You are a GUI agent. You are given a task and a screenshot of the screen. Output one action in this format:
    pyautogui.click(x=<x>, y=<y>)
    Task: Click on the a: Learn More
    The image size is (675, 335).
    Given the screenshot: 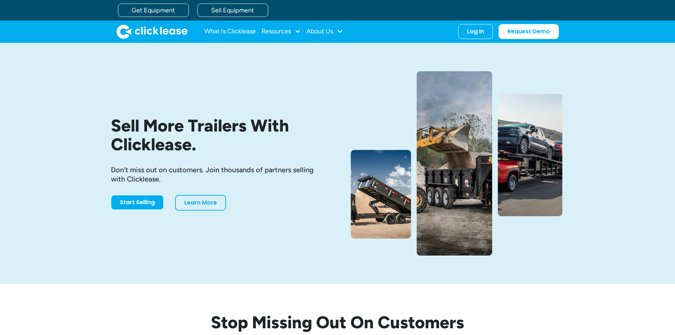 What is the action you would take?
    pyautogui.click(x=201, y=203)
    